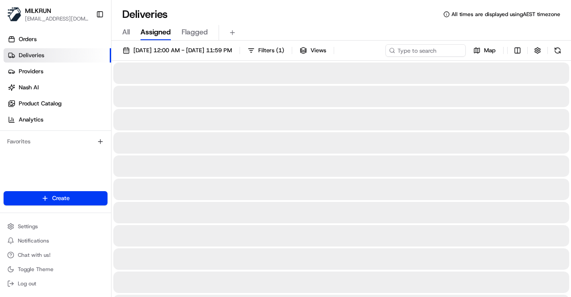  Describe the element at coordinates (55, 269) in the screenshot. I see `button: Toggle Theme` at that location.